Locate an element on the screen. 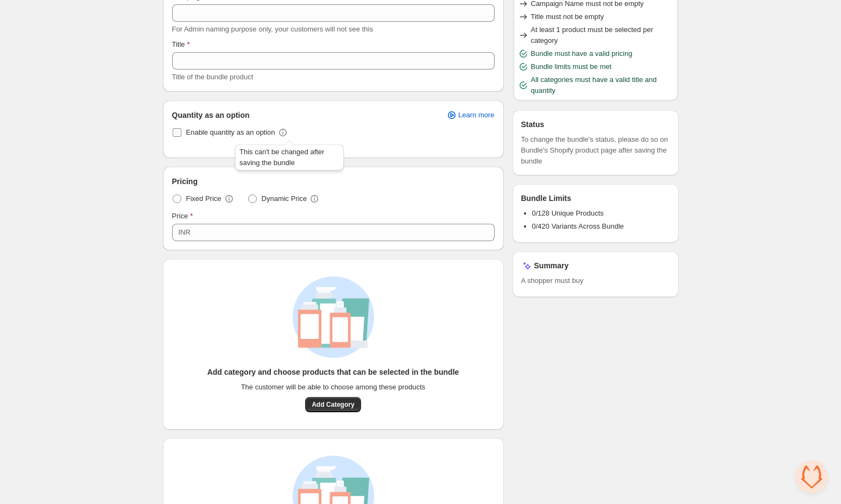 Image resolution: width=841 pixels, height=504 pixels. span: For Admin naming purpose only, your customers will not see this is located at coordinates (273, 29).